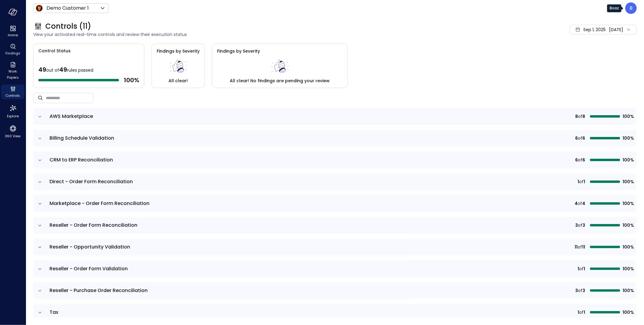 The image size is (644, 325). I want to click on span: Reseller - Opportunity Validation, so click(89, 247).